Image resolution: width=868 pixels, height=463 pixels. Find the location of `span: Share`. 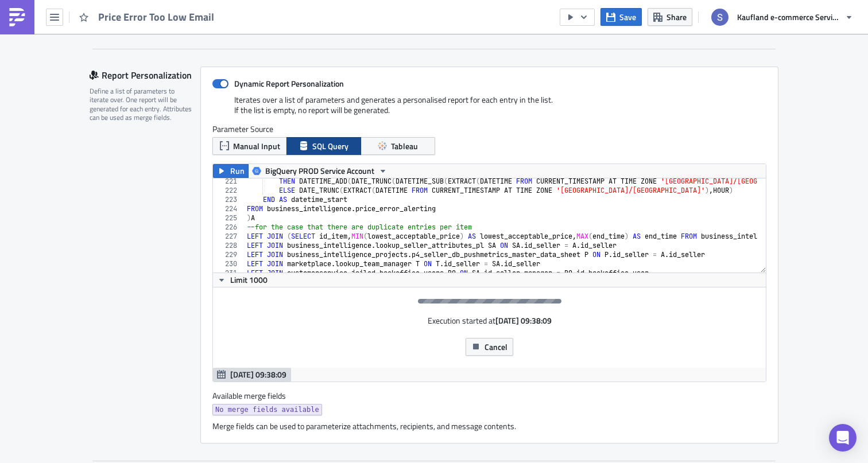

span: Share is located at coordinates (676, 17).